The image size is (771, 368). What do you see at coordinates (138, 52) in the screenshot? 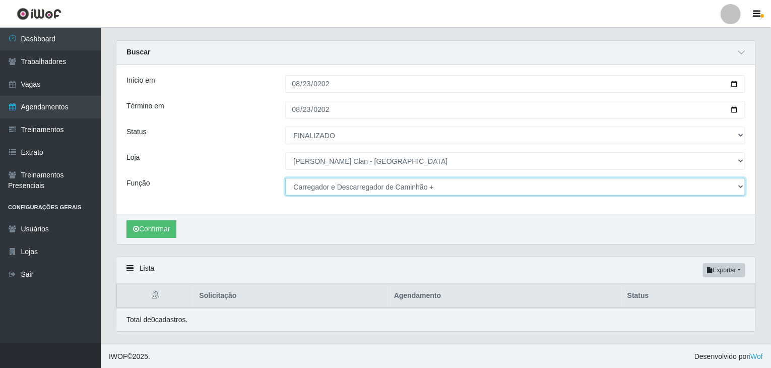
I see `strong: Buscar` at bounding box center [138, 52].